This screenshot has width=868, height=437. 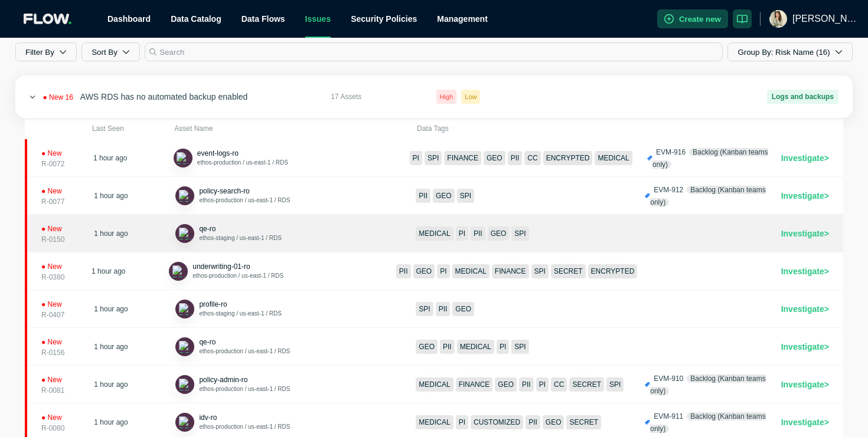 What do you see at coordinates (434, 158) in the screenshot?
I see `a: ● NewR-00721 hour agoDBInstanceevent-logs-roethos-production / us-east-1 / RDSPISPIFINANCEGEOPIIC...` at bounding box center [434, 158].